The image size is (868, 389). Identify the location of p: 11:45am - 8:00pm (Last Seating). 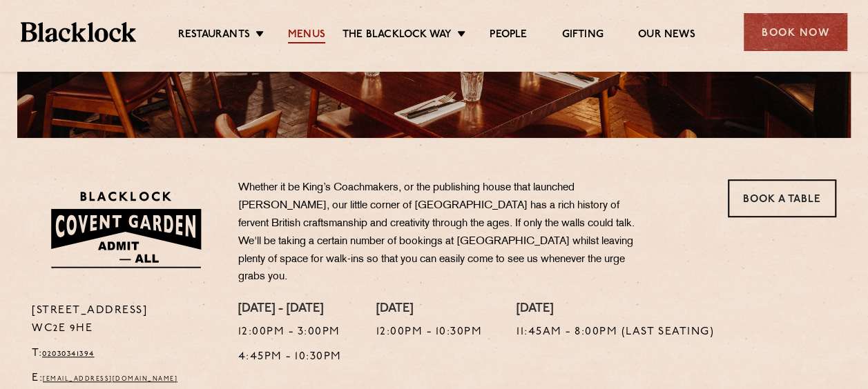
(615, 332).